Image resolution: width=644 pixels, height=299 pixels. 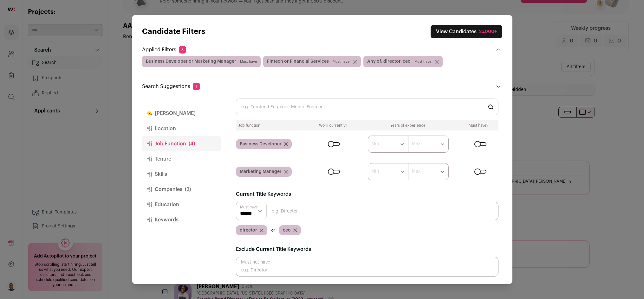 I want to click on strong: Candidate Filters, so click(x=174, y=31).